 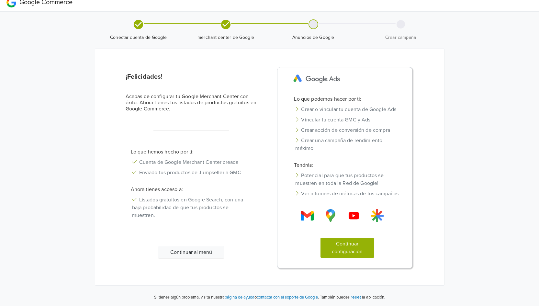 What do you see at coordinates (191, 103) in the screenshot?
I see `h6: Acabas de configurar tu Google Merchant Center con éxito. Ahora tienes tus listados de productos ...` at bounding box center [191, 103].